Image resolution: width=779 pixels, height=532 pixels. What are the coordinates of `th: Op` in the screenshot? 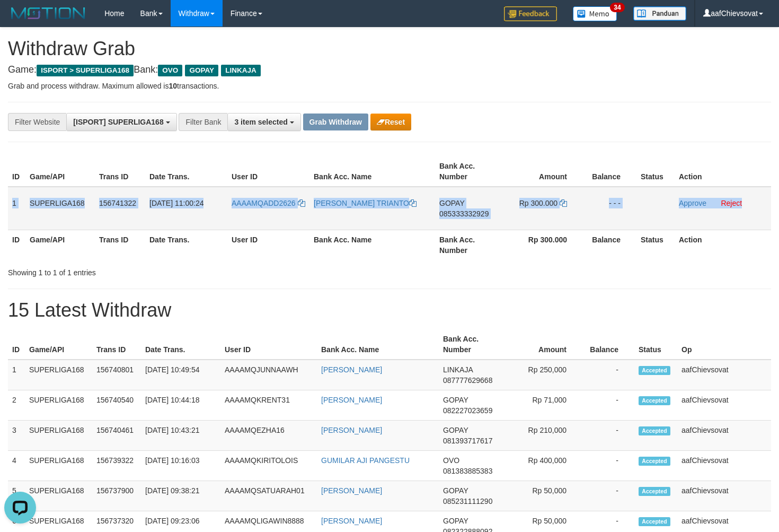 It's located at (724, 344).